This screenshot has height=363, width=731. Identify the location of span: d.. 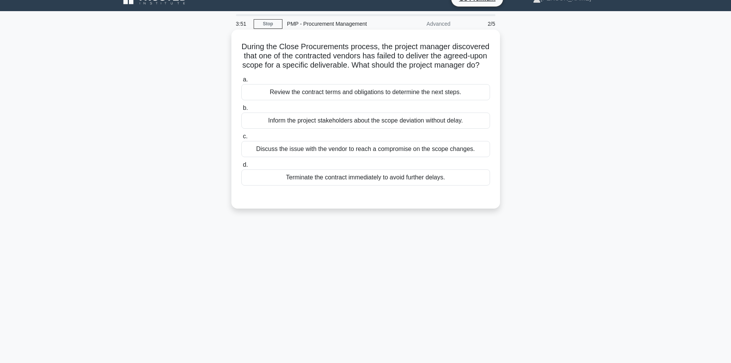
(245, 164).